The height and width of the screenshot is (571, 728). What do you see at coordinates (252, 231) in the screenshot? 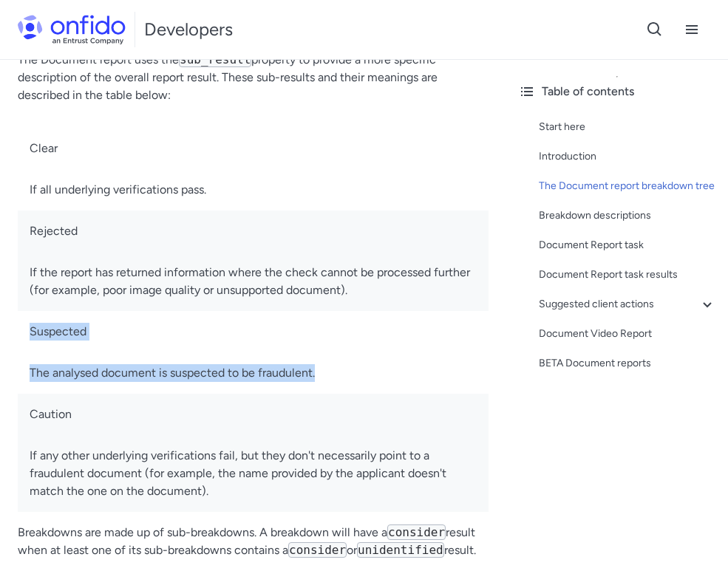
I see `td: Rejected` at bounding box center [252, 231].